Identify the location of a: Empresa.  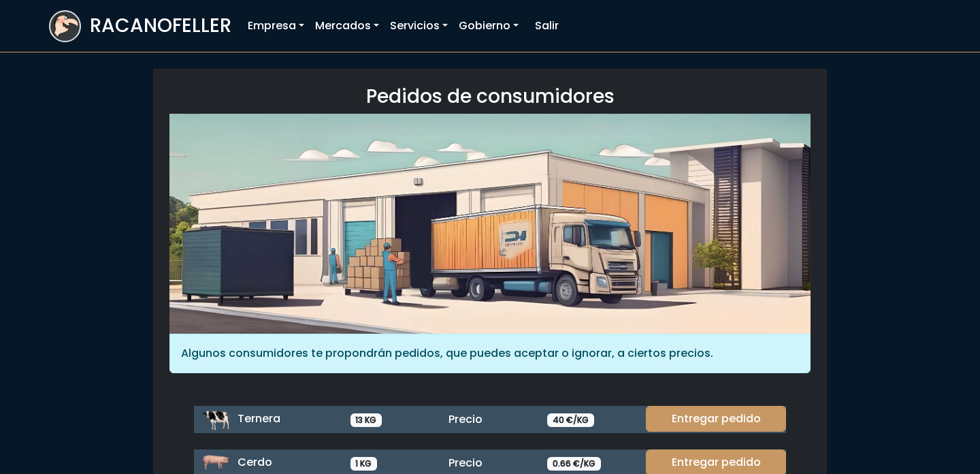
(276, 26).